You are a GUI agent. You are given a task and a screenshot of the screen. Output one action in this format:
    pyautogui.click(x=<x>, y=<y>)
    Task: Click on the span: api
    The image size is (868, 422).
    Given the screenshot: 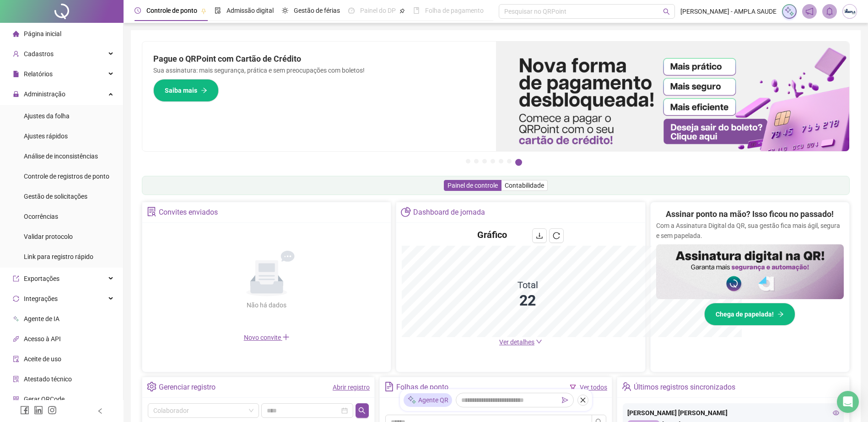 What is the action you would take?
    pyautogui.click(x=16, y=339)
    